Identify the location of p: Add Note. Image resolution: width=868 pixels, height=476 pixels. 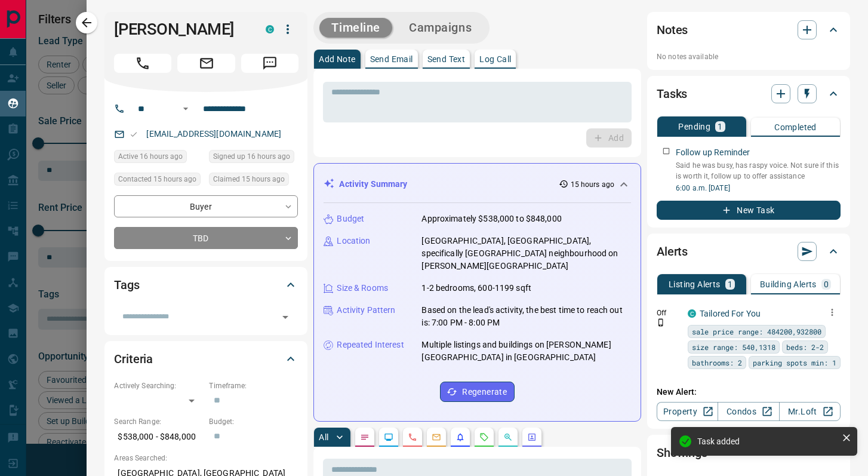
(337, 59).